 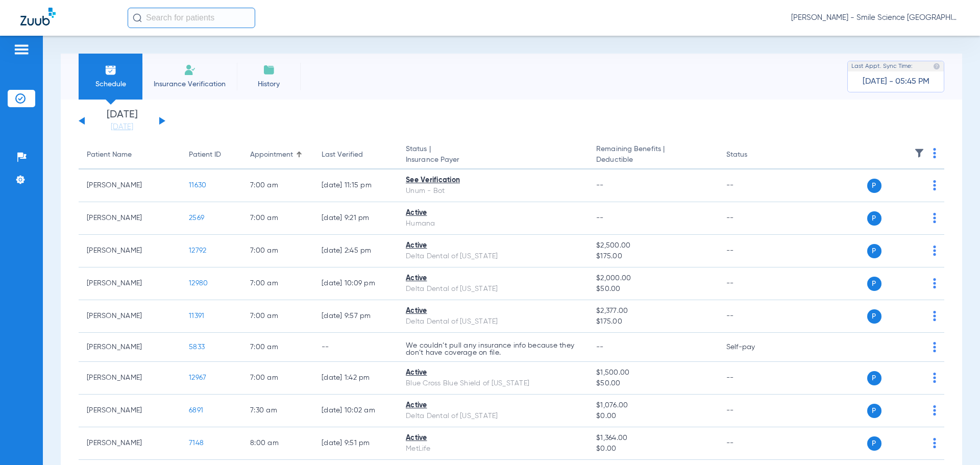 I want to click on span: 11391, so click(x=196, y=316).